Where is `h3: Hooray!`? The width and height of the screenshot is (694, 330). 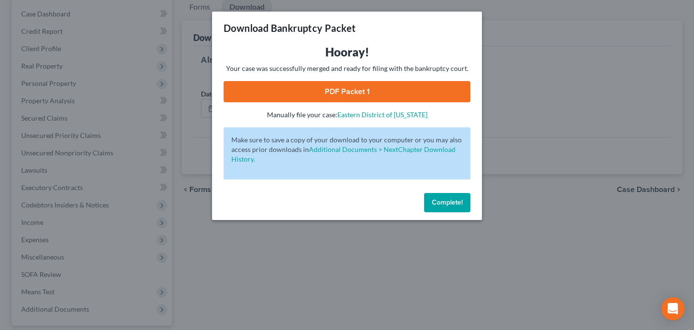 h3: Hooray! is located at coordinates (347, 52).